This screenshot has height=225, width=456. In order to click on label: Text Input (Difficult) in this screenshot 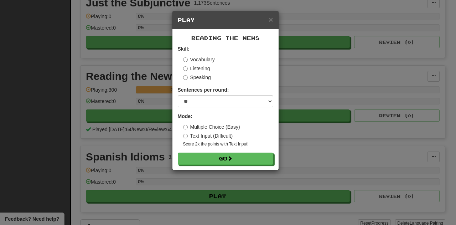, I will do `click(208, 136)`.